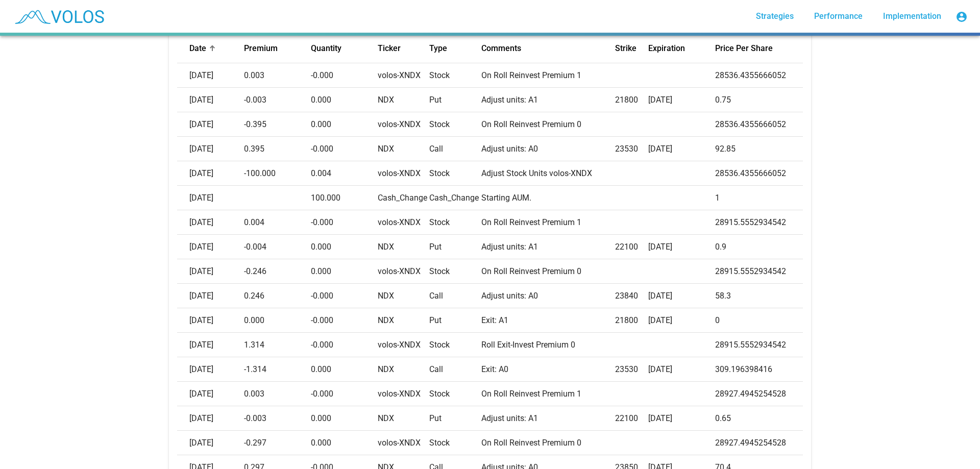  I want to click on td: Starting AUM., so click(548, 198).